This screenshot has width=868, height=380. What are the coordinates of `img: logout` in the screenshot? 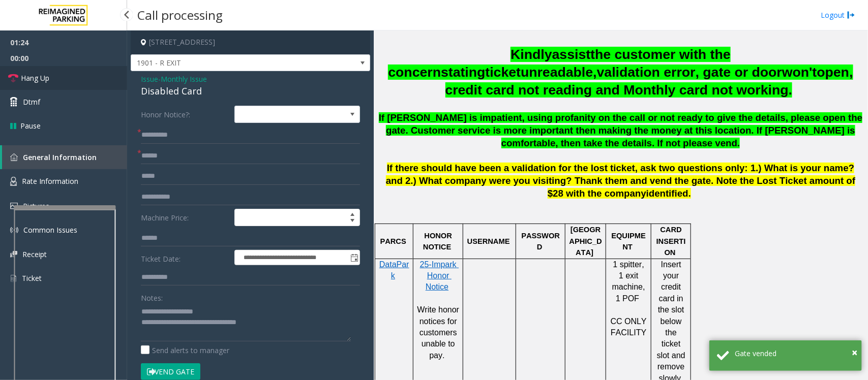 It's located at (852, 14).